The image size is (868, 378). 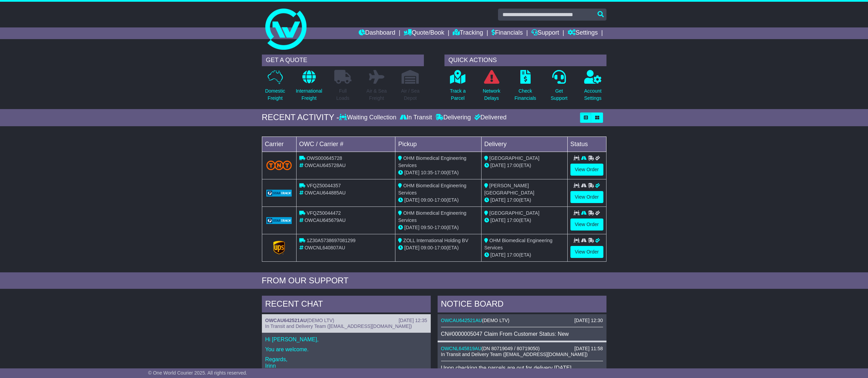 What do you see at coordinates (275, 87) in the screenshot?
I see `a: DomesticFreight` at bounding box center [275, 87].